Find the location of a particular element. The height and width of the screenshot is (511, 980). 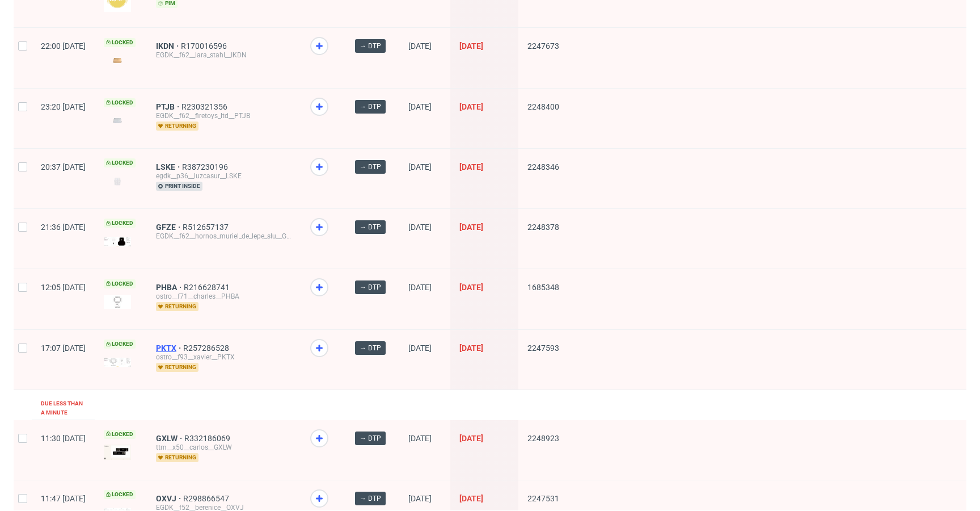

div: EGDK__f62__lara_stahl__IKDN is located at coordinates (224, 55).